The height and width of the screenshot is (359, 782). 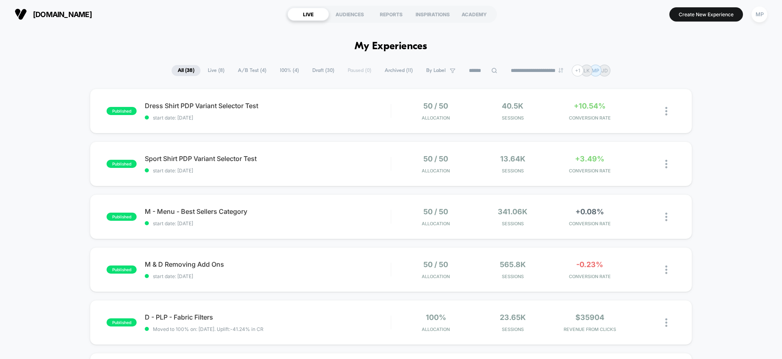 I want to click on div: INSPIRATIONS, so click(x=433, y=14).